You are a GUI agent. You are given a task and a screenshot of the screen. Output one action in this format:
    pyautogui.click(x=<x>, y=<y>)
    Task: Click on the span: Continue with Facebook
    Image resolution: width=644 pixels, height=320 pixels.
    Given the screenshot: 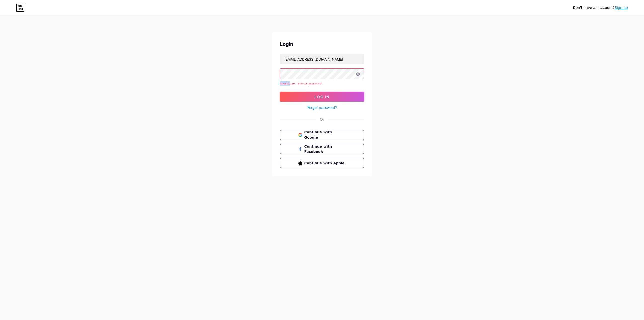 What is the action you would take?
    pyautogui.click(x=325, y=149)
    